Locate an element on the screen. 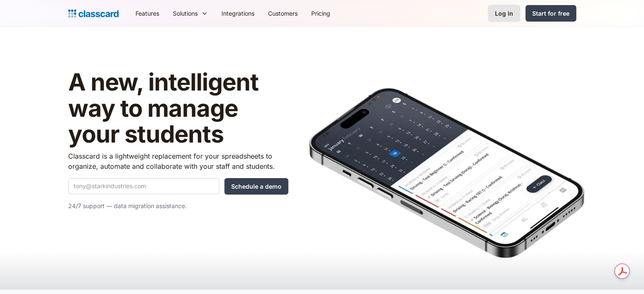 The image size is (644, 294). a: Integrations is located at coordinates (238, 13).